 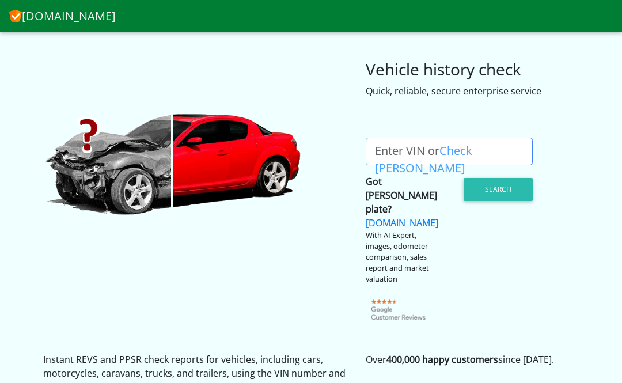 What do you see at coordinates (399, 310) in the screenshot?
I see `img: gcr-badge-transparent.png.pagespeed.ce.05XcFOhvEz.png` at bounding box center [399, 310].